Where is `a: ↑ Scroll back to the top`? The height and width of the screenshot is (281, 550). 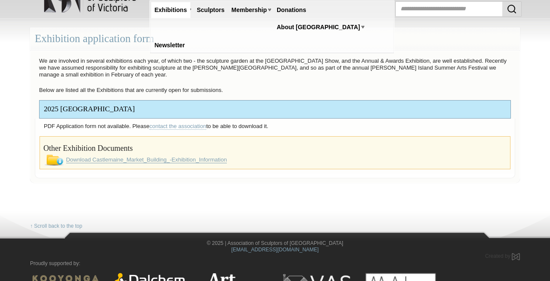 a: ↑ Scroll back to the top is located at coordinates (56, 226).